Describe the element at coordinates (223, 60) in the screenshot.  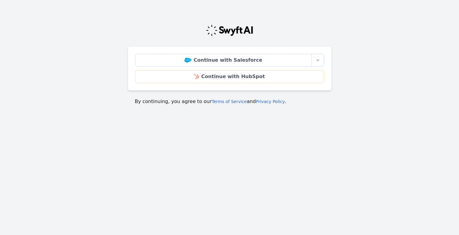
I see `a: Continue with Salesforce` at that location.